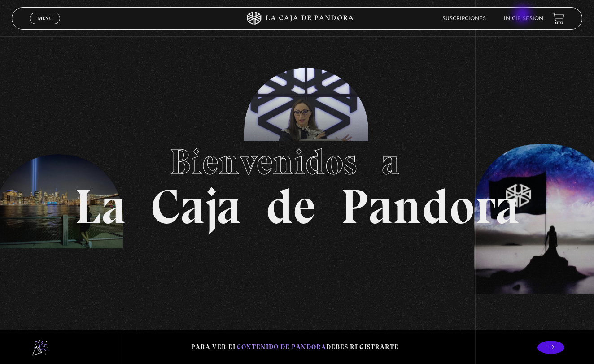 This screenshot has width=594, height=364. What do you see at coordinates (45, 18) in the screenshot?
I see `span: Menu` at bounding box center [45, 18].